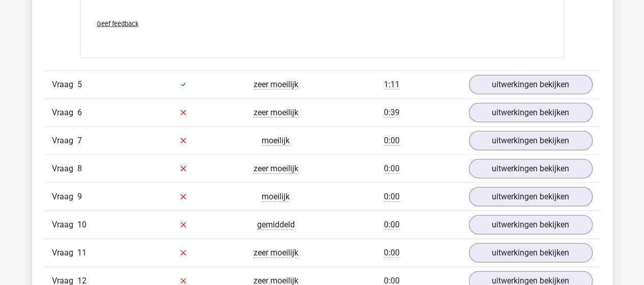 The image size is (644, 285). Describe the element at coordinates (118, 24) in the screenshot. I see `span: Geef feedback` at that location.